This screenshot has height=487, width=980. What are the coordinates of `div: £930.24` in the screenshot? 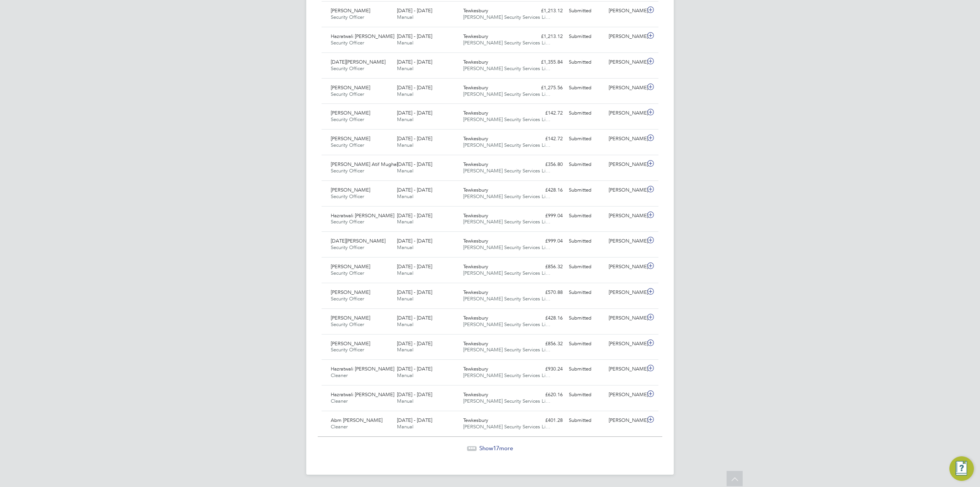 It's located at (546, 369).